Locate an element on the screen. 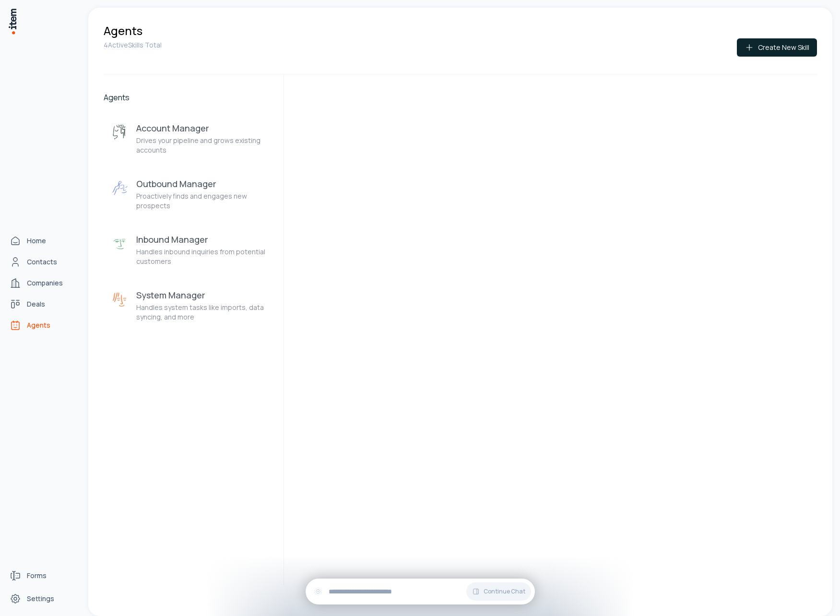 The image size is (840, 616). a: Contacts is located at coordinates (43, 262).